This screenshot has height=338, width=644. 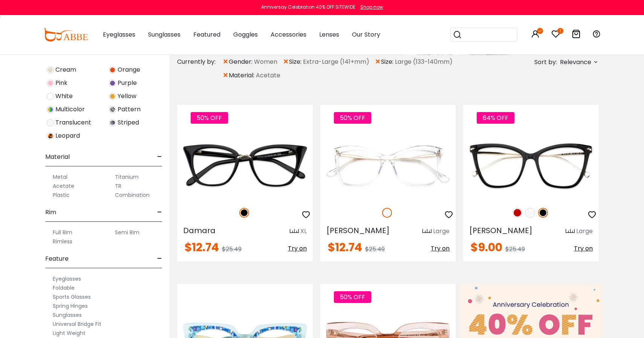 What do you see at coordinates (68, 135) in the screenshot?
I see `span: Leopard` at bounding box center [68, 135].